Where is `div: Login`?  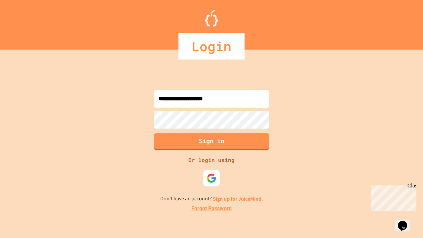
div: Login is located at coordinates (211, 46).